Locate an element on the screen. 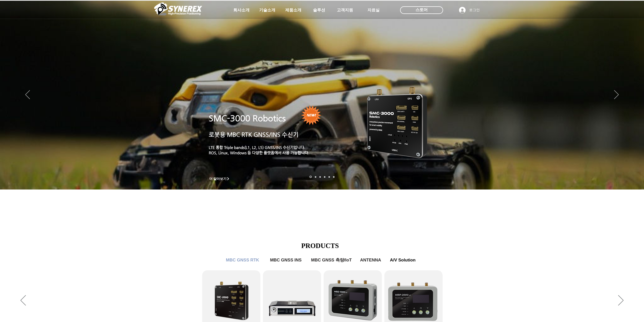 The image size is (644, 322). span: MBC GNSS RTK is located at coordinates (242, 260).